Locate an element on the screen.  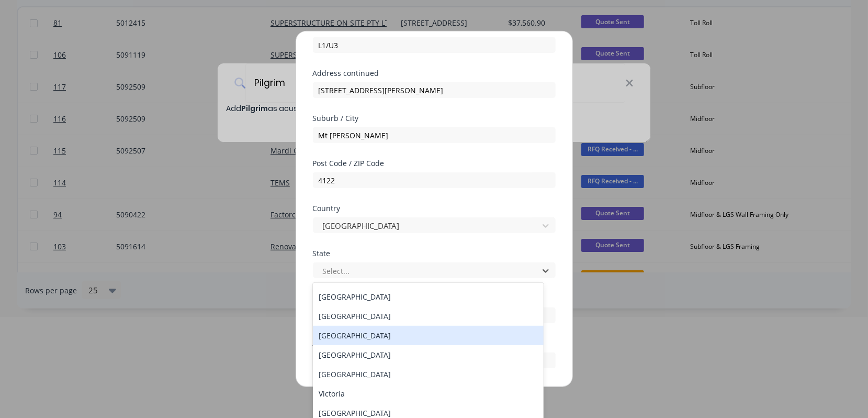
div: Address is located at coordinates (435, 29).